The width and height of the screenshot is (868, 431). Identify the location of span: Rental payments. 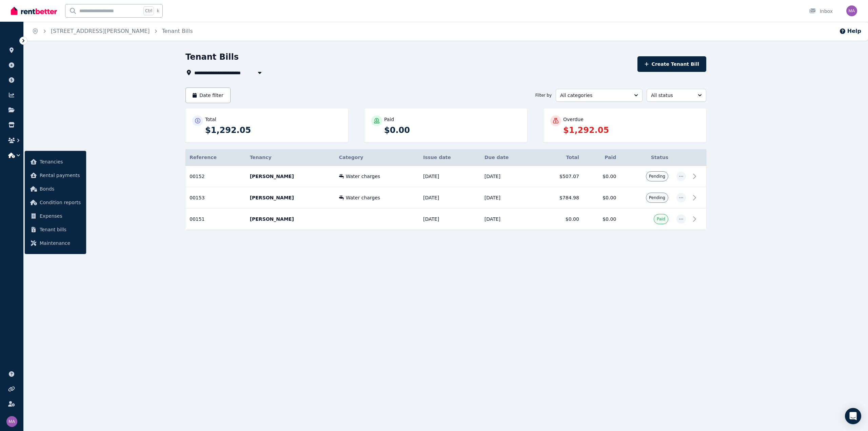
(60, 175).